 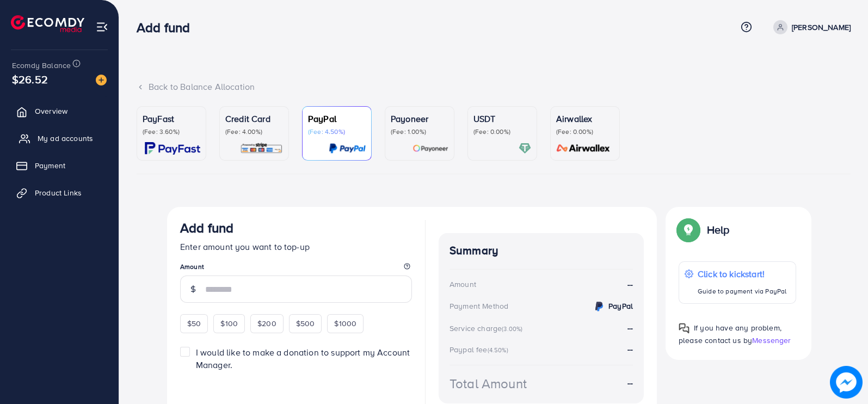 I want to click on a: Payment, so click(x=60, y=165).